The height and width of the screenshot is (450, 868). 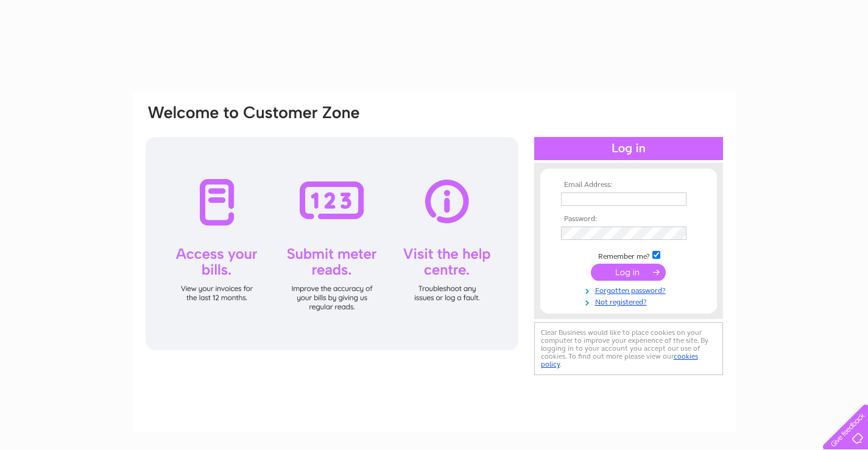 I want to click on th: Password:, so click(x=629, y=220).